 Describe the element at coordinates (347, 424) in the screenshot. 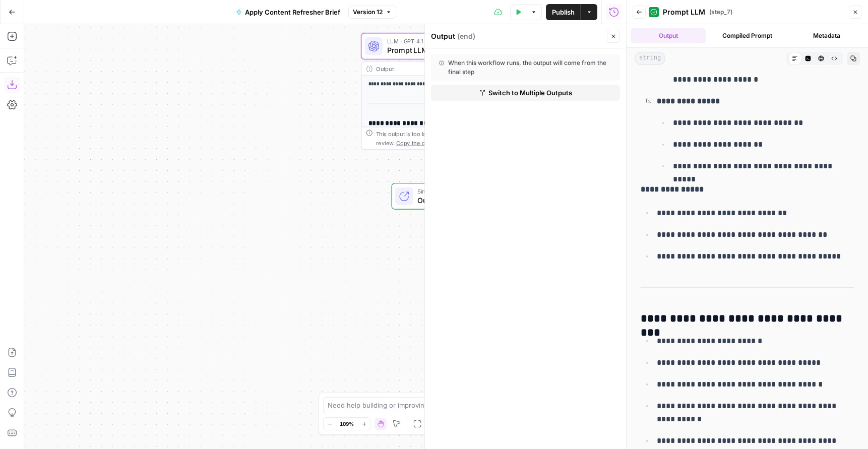

I see `span: 109%` at that location.